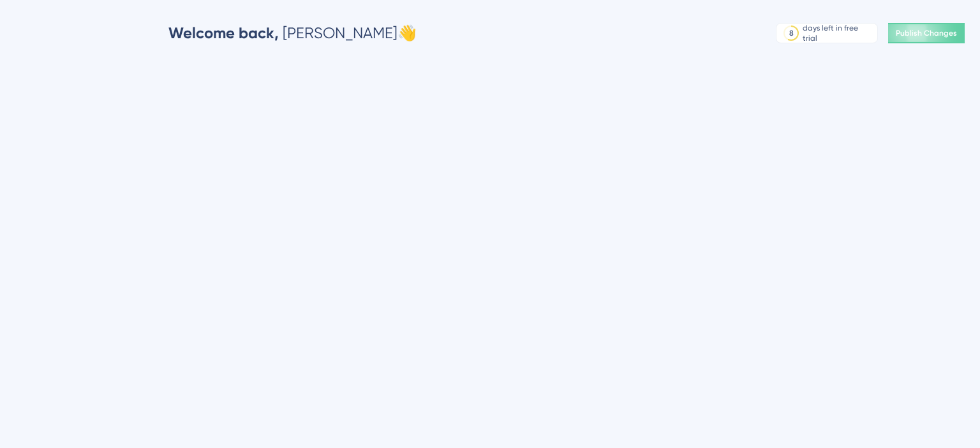 The width and height of the screenshot is (980, 448). Describe the element at coordinates (791, 33) in the screenshot. I see `div: 8` at that location.